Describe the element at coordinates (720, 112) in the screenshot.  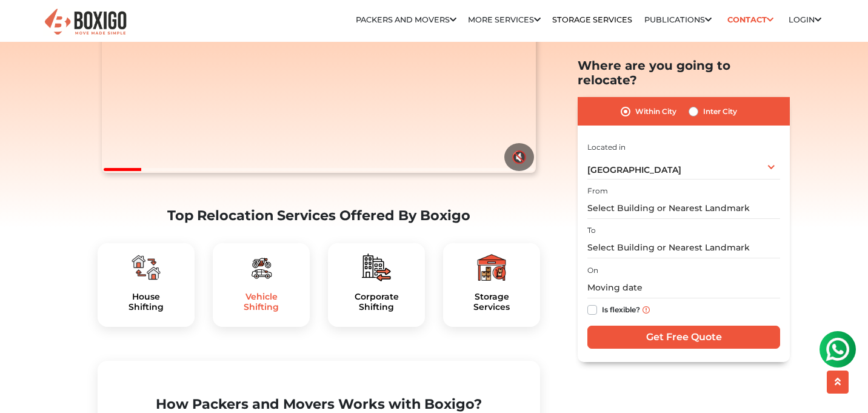
I see `label: Inter City` at that location.